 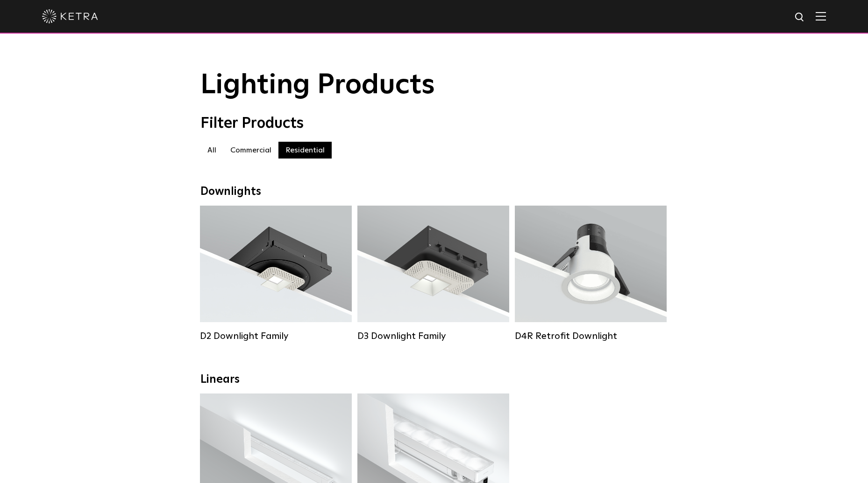 What do you see at coordinates (318, 85) in the screenshot?
I see `span: Lighting Products` at bounding box center [318, 85].